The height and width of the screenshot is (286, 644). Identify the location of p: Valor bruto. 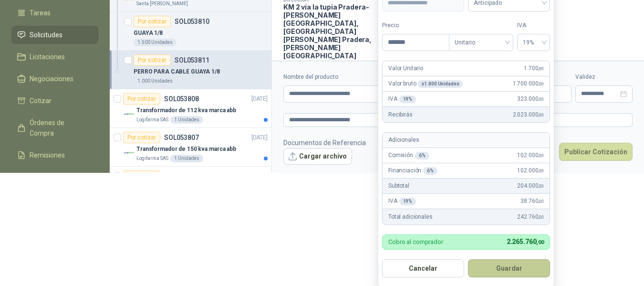
(426, 83).